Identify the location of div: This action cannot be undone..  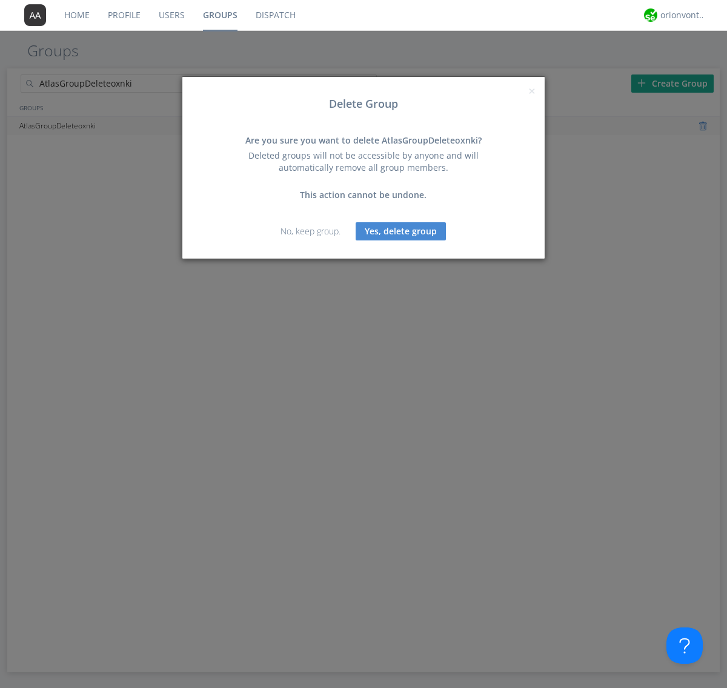
(363, 195).